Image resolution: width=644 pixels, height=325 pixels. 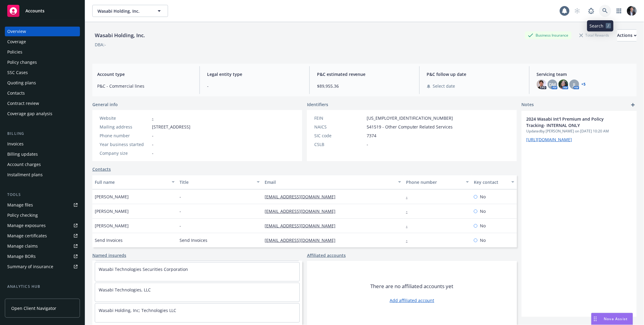 I want to click on span: General info, so click(x=105, y=104).